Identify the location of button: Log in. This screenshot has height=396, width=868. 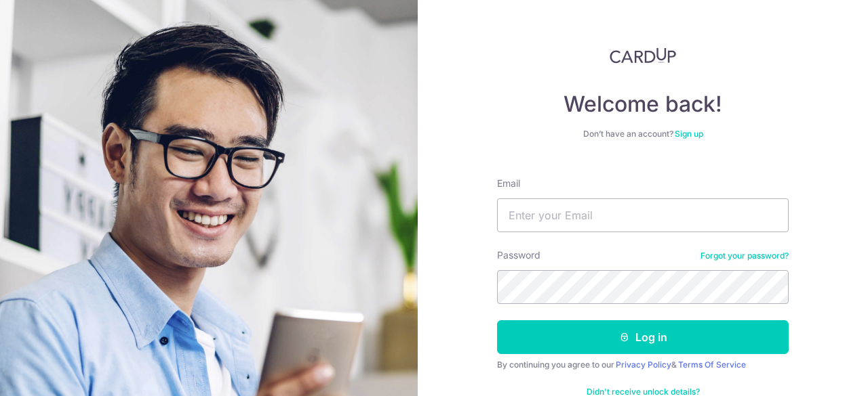
(643, 337).